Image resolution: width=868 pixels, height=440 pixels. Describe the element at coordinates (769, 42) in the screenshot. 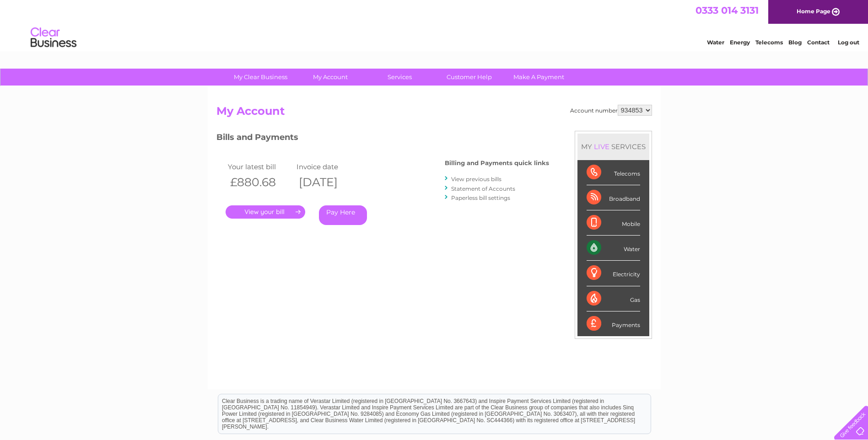

I see `a: Telecoms` at that location.